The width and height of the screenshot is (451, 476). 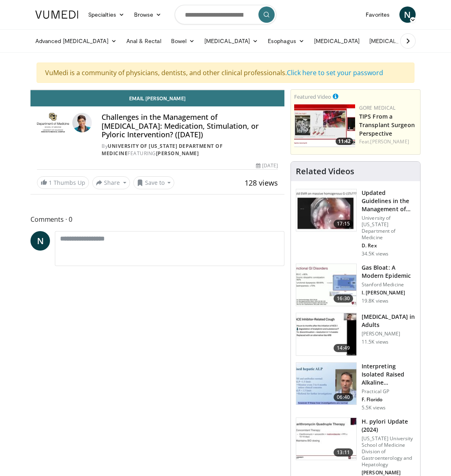 I want to click on div: Feat., so click(x=388, y=142).